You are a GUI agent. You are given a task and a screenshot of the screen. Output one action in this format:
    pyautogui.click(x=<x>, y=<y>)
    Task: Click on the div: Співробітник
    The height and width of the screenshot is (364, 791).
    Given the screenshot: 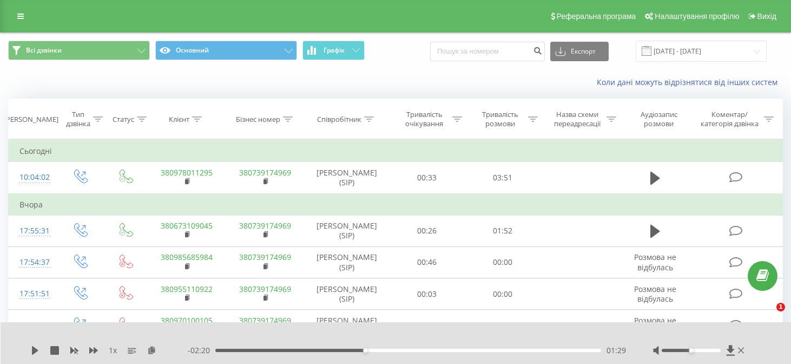 What is the action you would take?
    pyautogui.click(x=339, y=119)
    